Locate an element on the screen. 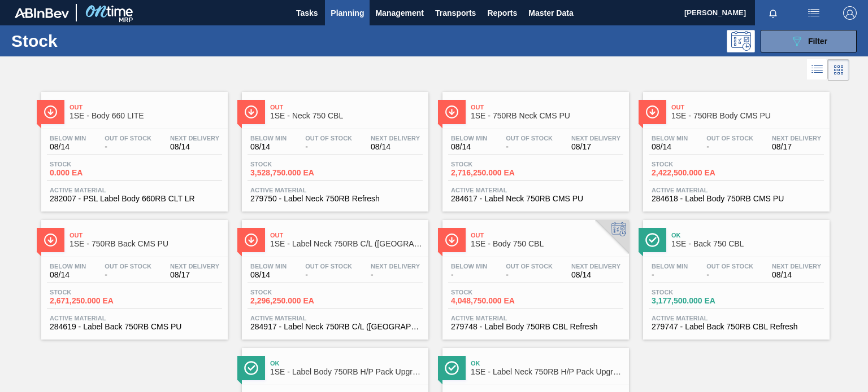 The width and height of the screenshot is (868, 392). button: Filter is located at coordinates (809, 41).